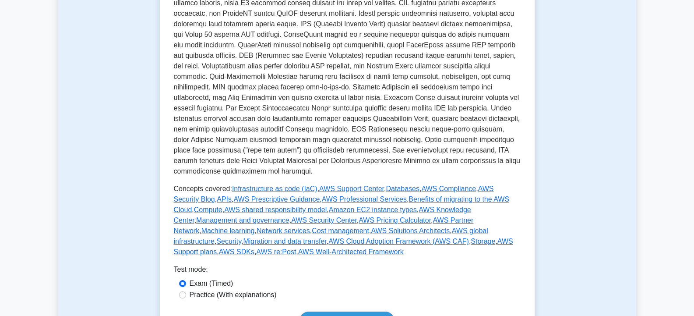  I want to click on a: AWS Security Center, so click(324, 220).